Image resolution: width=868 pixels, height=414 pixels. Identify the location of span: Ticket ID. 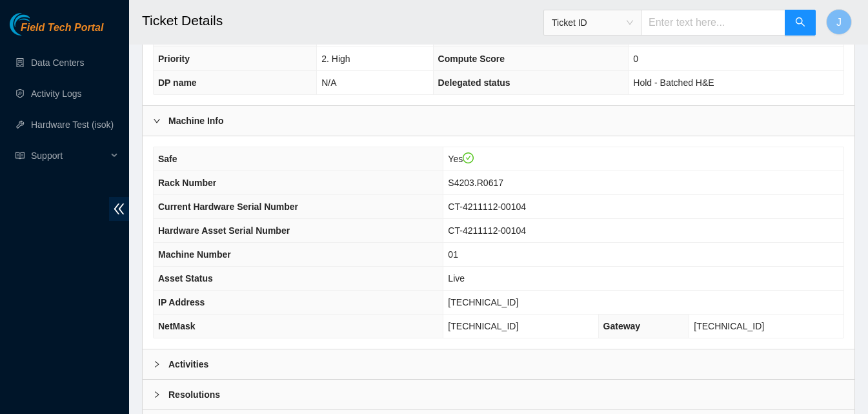
(593, 23).